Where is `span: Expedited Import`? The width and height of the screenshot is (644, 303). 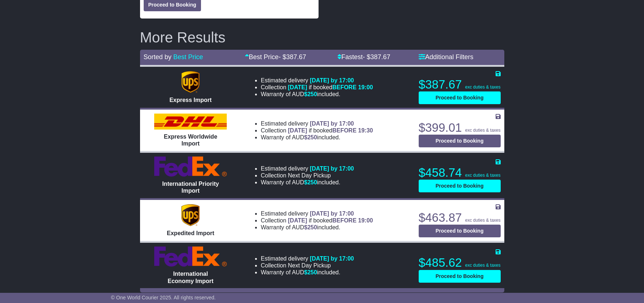 span: Expedited Import is located at coordinates (191, 233).